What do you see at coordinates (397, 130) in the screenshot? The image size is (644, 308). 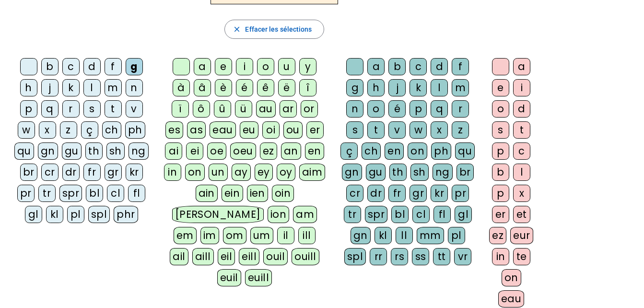 I see `div: v` at bounding box center [397, 130].